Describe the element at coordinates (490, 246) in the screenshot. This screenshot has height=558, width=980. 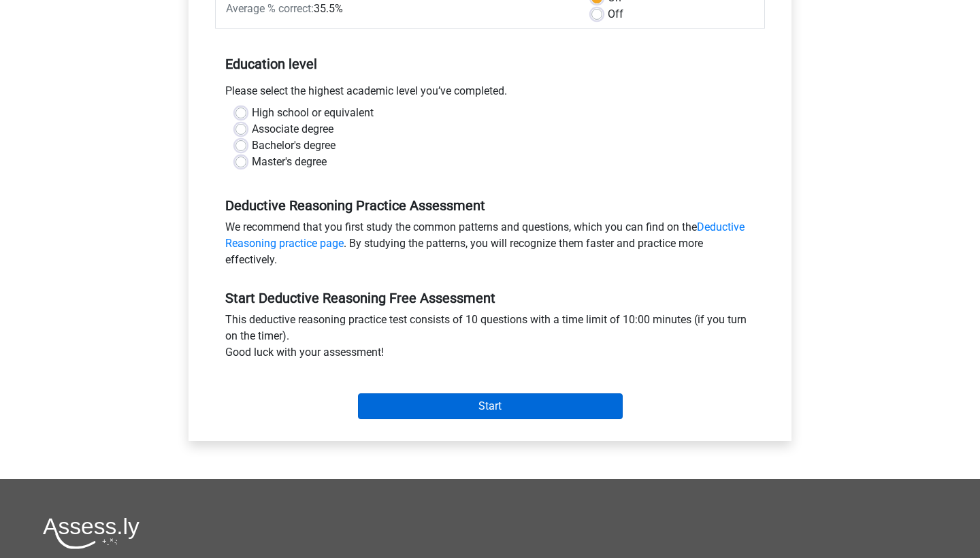
I see `div: We recommend that you first study the common patterns and questions, which you can find on the . ...` at that location.